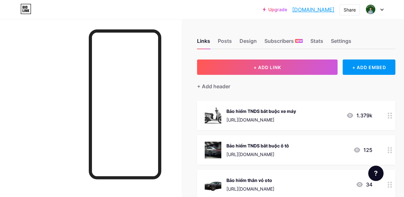 This screenshot has height=197, width=404. I want to click on div: + ADD EMBED, so click(369, 67).